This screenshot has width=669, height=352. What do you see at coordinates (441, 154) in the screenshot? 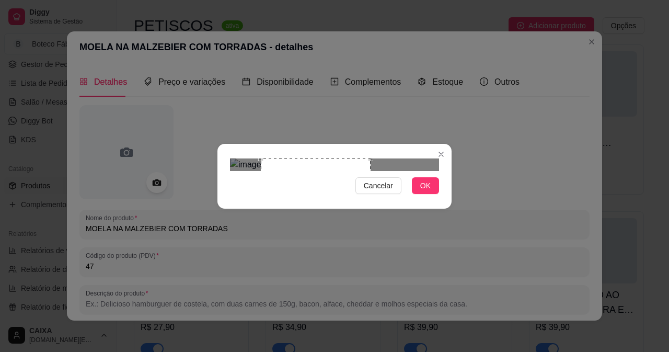
I see `button: Close` at bounding box center [441, 154].